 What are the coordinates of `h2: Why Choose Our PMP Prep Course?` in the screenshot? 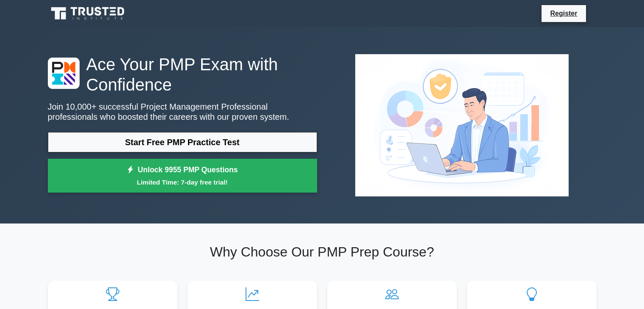 It's located at (322, 252).